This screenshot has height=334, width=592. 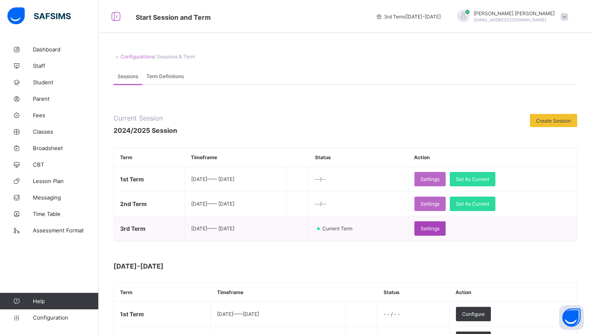 What do you see at coordinates (572, 318) in the screenshot?
I see `button: Open asap` at bounding box center [572, 318].